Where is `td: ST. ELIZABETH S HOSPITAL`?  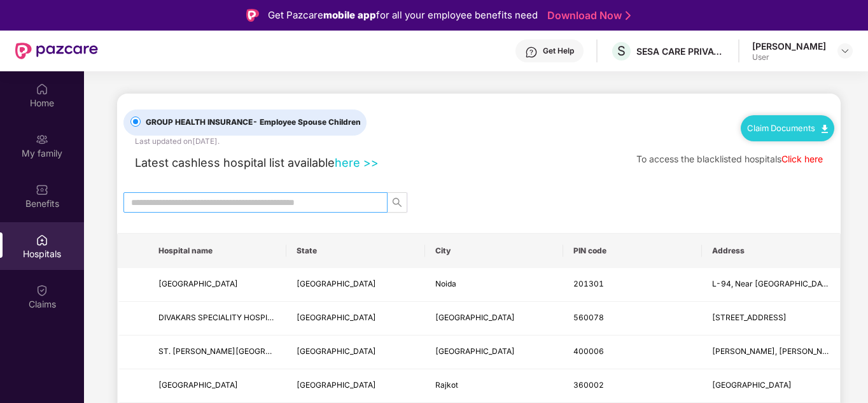
td: ST. ELIZABETH S HOSPITAL is located at coordinates (217, 352).